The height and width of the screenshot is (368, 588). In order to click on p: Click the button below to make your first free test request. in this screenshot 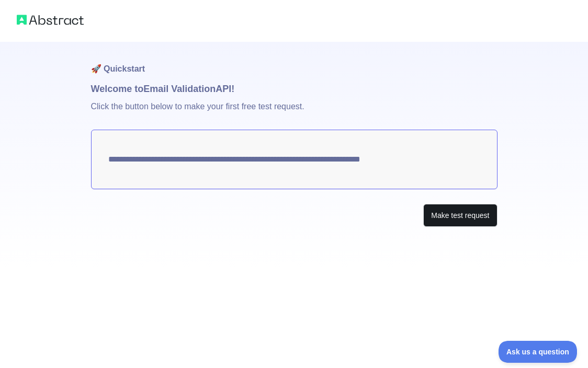, I will do `click(294, 113)`.